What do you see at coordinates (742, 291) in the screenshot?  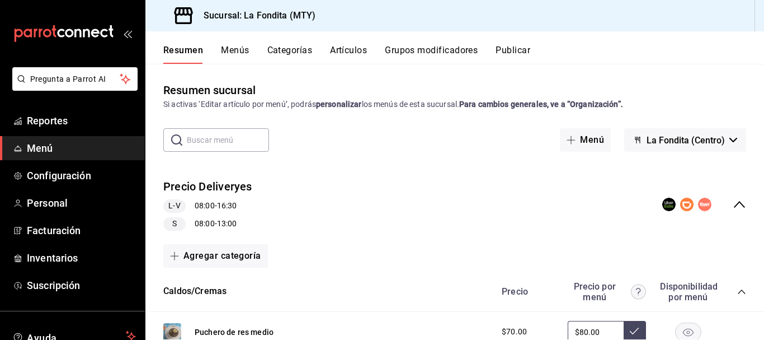 I see `button: collapse-category-row` at bounding box center [742, 291].